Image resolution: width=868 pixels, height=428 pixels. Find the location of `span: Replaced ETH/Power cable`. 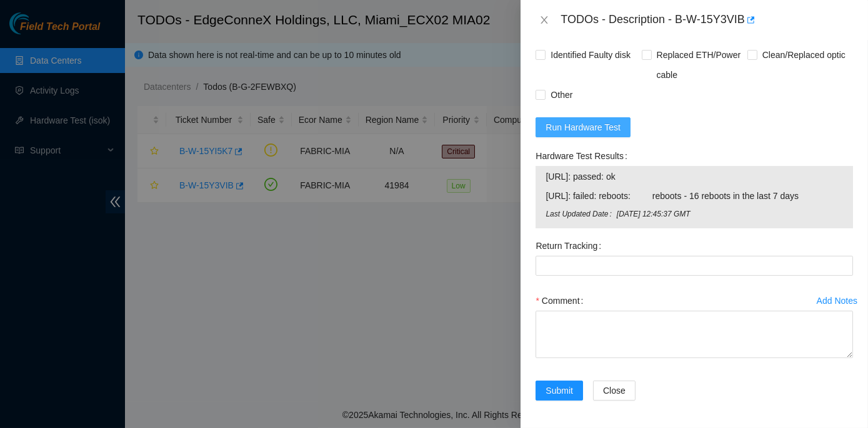

span: Replaced ETH/Power cable is located at coordinates (699, 65).